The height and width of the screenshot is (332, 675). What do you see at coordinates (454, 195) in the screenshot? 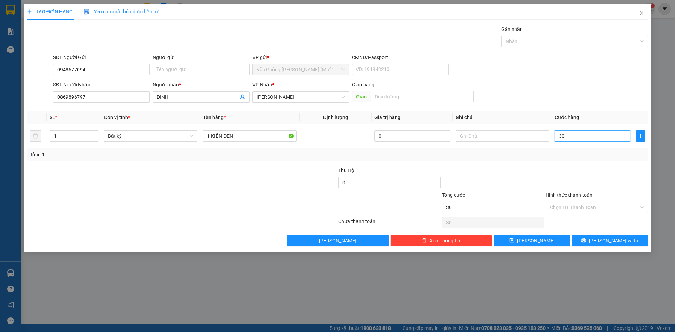
I see `span: Tổng cước` at bounding box center [454, 195].